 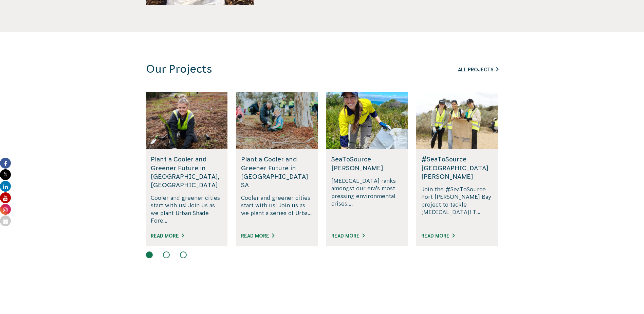 What do you see at coordinates (187, 209) in the screenshot?
I see `p: Cooler and greener cities start with us! Join us as we plant Urban Shade Fore...` at bounding box center [187, 209].